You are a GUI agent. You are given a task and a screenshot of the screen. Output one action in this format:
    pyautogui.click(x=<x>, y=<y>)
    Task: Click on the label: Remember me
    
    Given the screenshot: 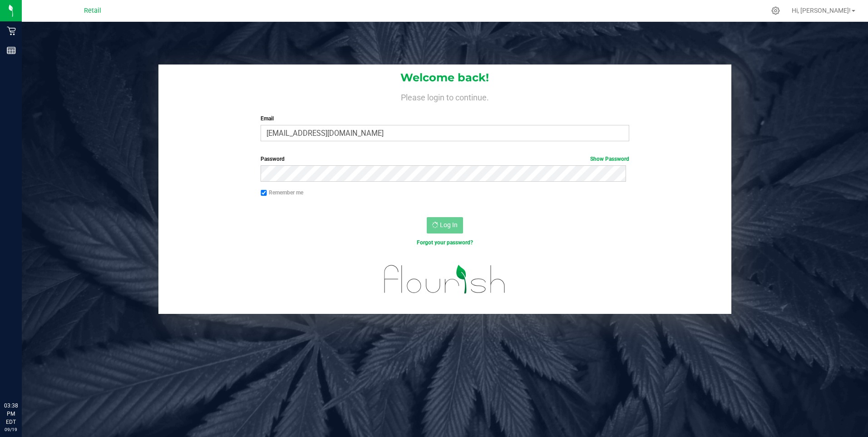 What is the action you would take?
    pyautogui.click(x=282, y=192)
    